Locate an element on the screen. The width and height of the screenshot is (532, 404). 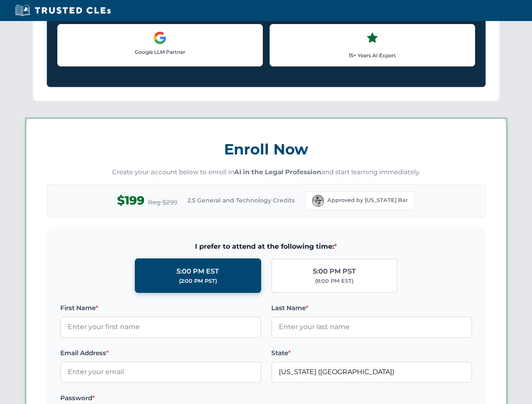
label: Last Name is located at coordinates (371, 308).